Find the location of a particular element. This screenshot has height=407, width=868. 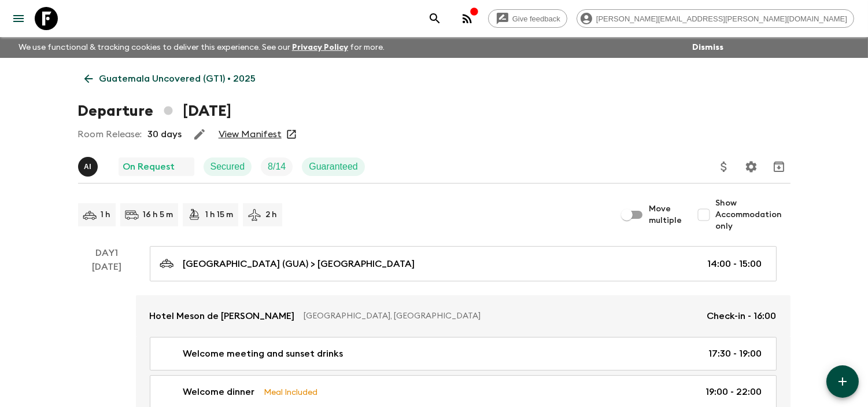

p: 14:00 - 15:00 is located at coordinates (735, 263).